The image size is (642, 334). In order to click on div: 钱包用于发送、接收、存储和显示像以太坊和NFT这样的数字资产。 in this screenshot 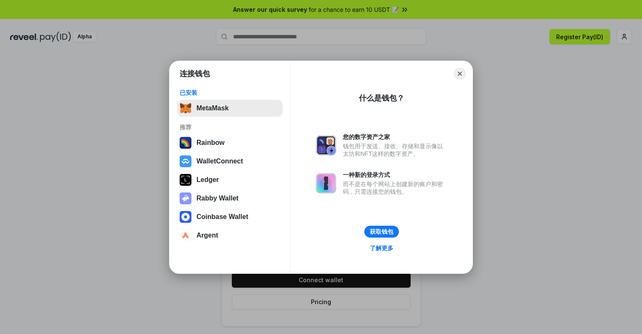, I will do `click(395, 150)`.